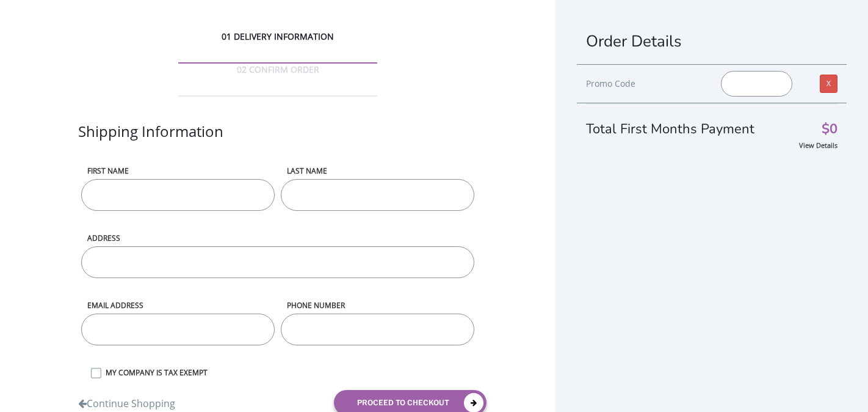 The image size is (868, 412). What do you see at coordinates (277, 80) in the screenshot?
I see `div: 02 CONFIRM ORDER` at bounding box center [277, 80].